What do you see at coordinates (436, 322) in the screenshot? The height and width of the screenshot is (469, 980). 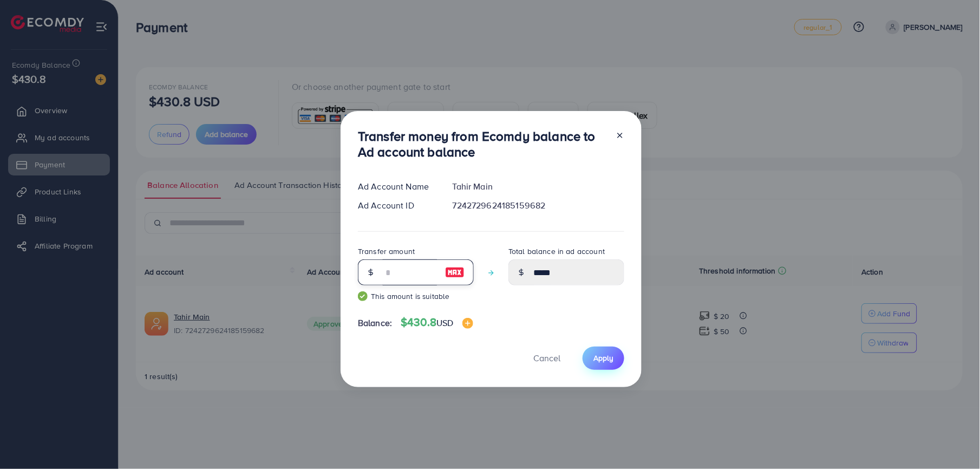 I see `h4: $430.8` at bounding box center [436, 322].